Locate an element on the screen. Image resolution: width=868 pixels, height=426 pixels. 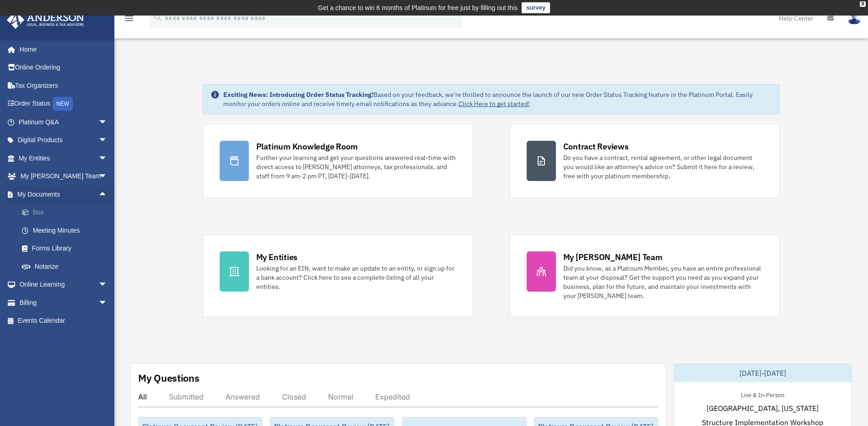
a: Forms Library is located at coordinates (67, 248).